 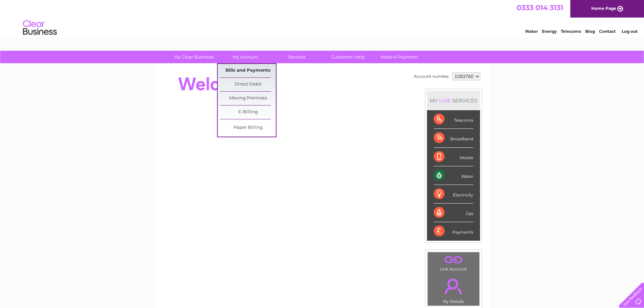 What do you see at coordinates (540, 8) in the screenshot?
I see `a: 0333 014 3131` at bounding box center [540, 8].